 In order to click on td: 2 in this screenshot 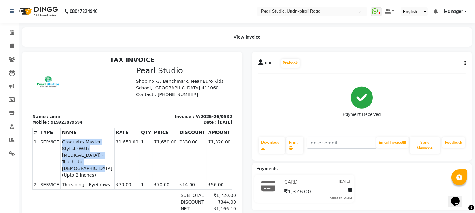, I will do `click(7, 127)`.